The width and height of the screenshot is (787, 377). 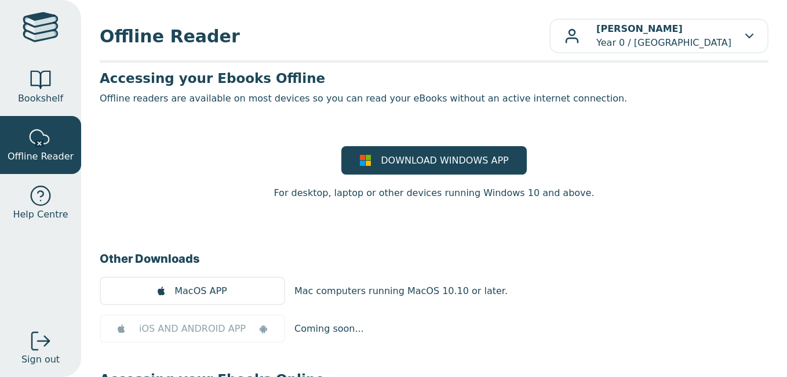 What do you see at coordinates (434, 258) in the screenshot?
I see `h3: Other Downloads` at bounding box center [434, 258].